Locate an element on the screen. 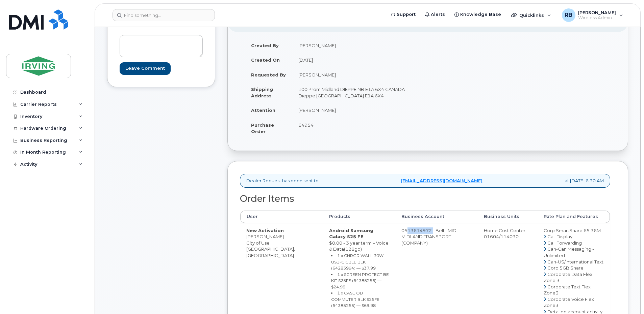 The height and width of the screenshot is (314, 644). strong: Created By is located at coordinates (265, 45).